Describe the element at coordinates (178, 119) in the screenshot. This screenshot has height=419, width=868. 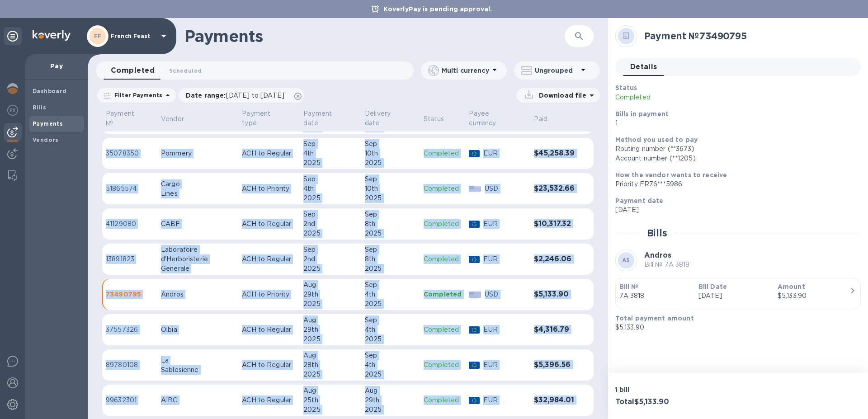
I see `span: Vendor` at that location.